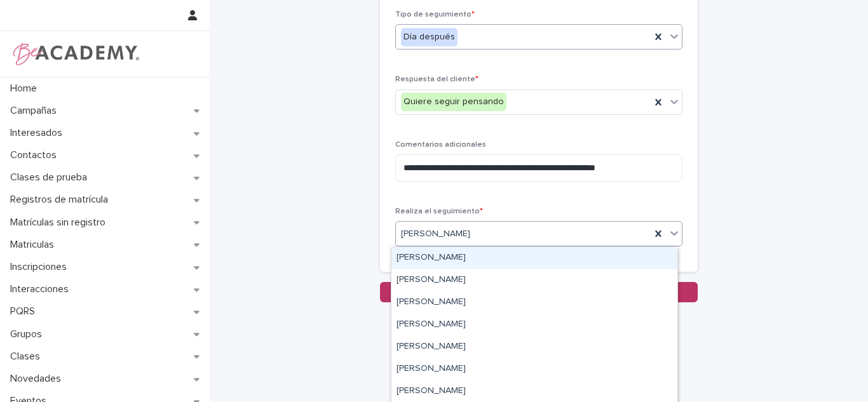 The width and height of the screenshot is (868, 402). What do you see at coordinates (534, 280) in the screenshot?
I see `div: Carolina Castrillon Trujillo` at bounding box center [534, 280].